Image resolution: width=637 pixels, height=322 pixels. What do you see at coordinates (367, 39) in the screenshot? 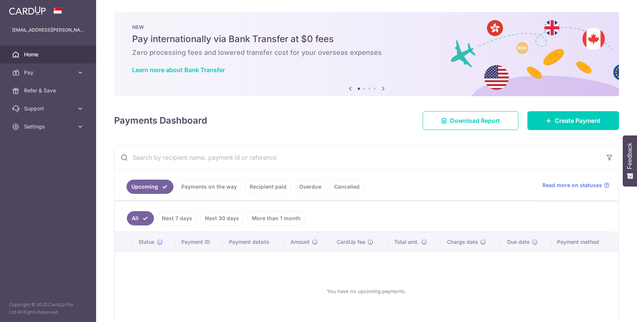
I see `h5: Pay internationally via Bank Transfer at $0 fees` at bounding box center [367, 39].